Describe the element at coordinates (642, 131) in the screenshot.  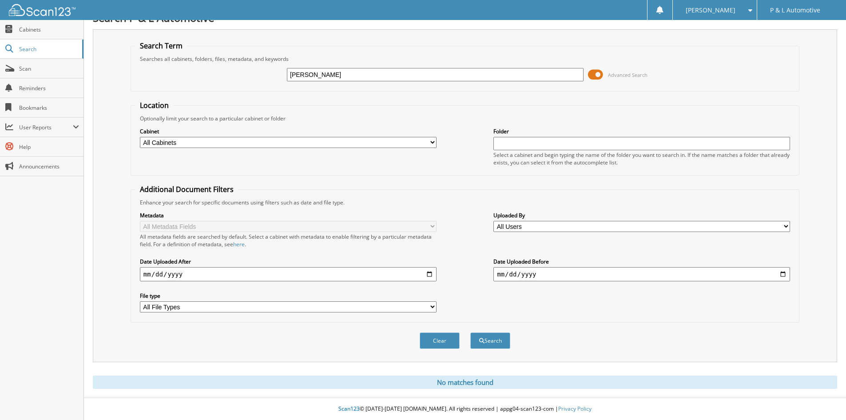
I see `label: Folder` at that location.